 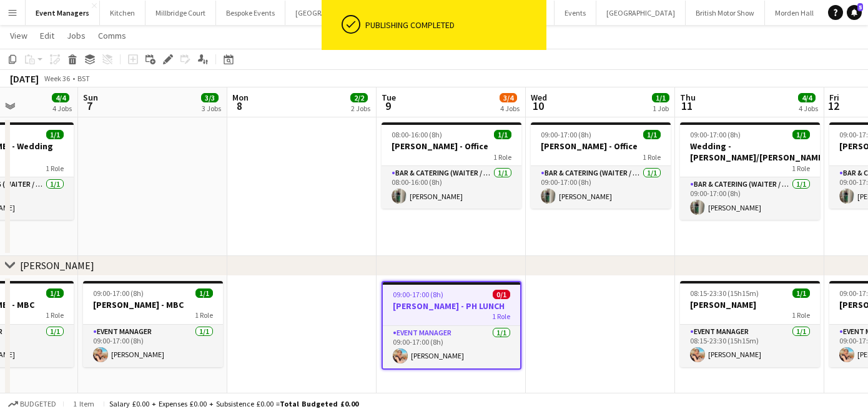 What do you see at coordinates (725, 292) in the screenshot?
I see `span: 08:15-23:30 (15h15m)` at bounding box center [725, 292].